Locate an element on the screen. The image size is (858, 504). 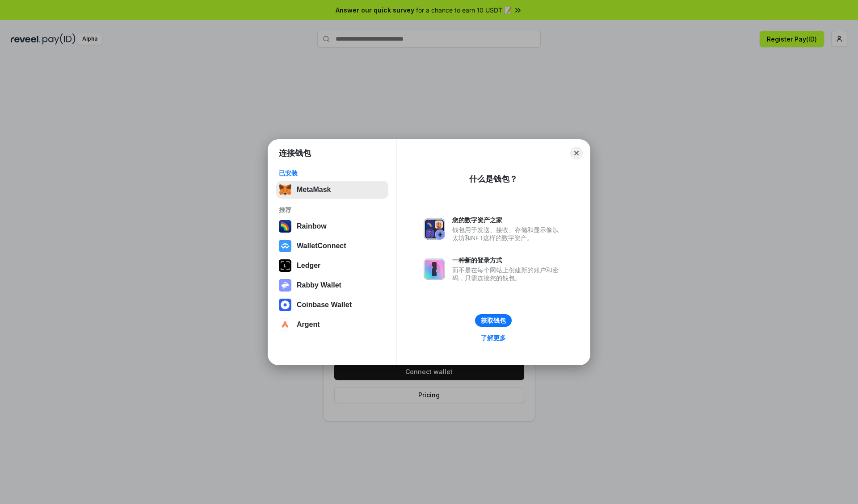
div: 获取钱包 is located at coordinates (493, 321).